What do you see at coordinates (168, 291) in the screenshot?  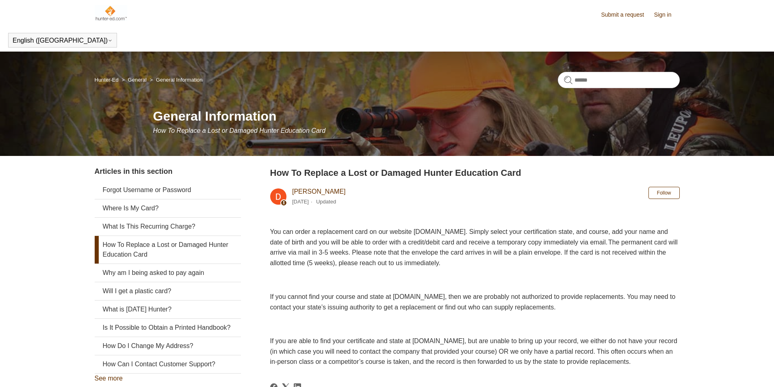 I see `a: Will I get a plastic card?` at bounding box center [168, 291].